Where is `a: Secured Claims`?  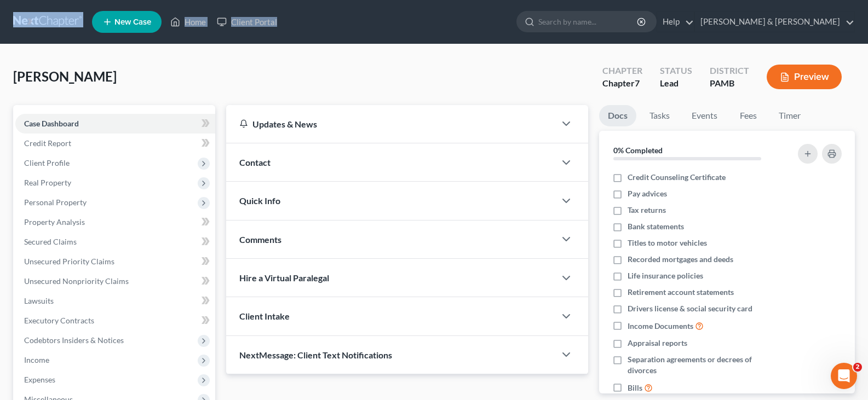 a: Secured Claims is located at coordinates (115, 242).